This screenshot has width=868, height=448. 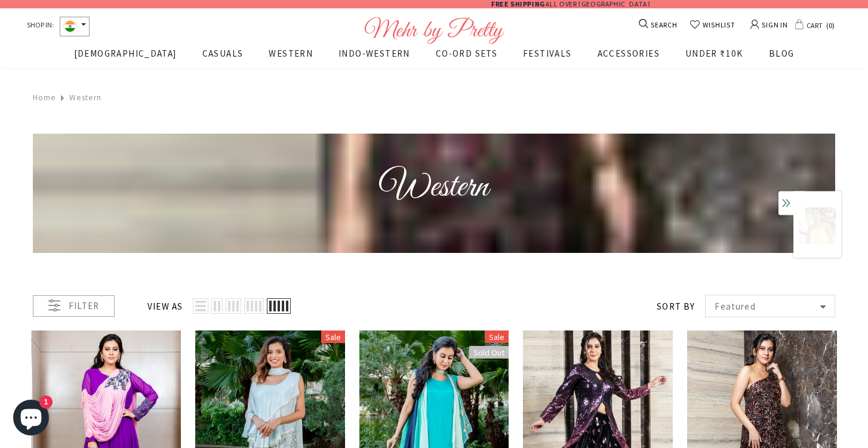 What do you see at coordinates (44, 98) in the screenshot?
I see `a: Home` at bounding box center [44, 98].